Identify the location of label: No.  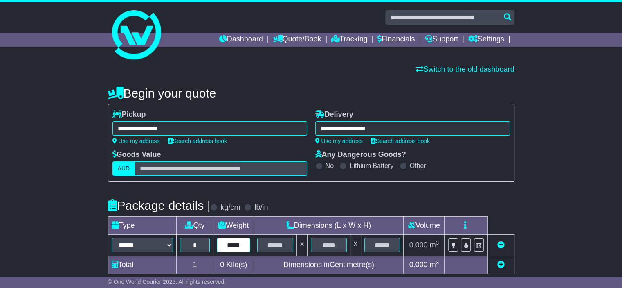
(330, 165).